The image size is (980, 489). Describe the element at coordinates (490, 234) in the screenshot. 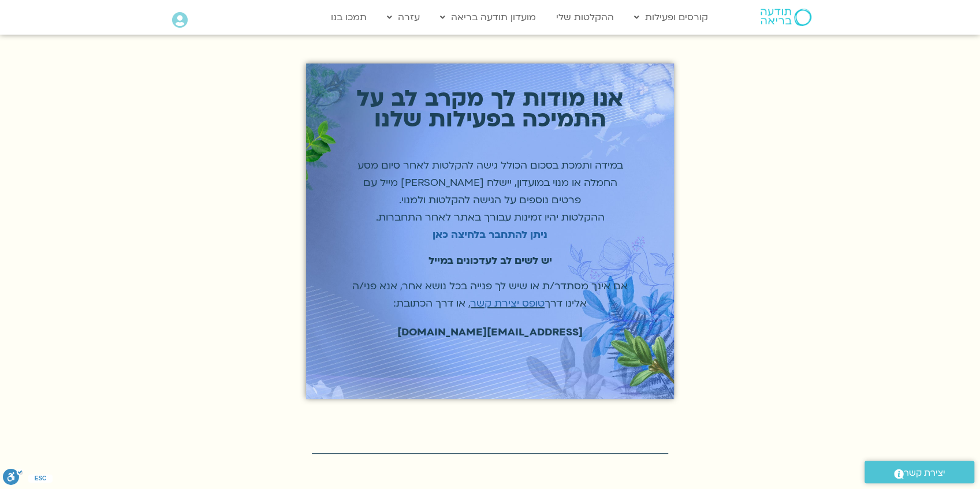

I see `strong: ניתן להתחבר בלחיצה כאן` at that location.